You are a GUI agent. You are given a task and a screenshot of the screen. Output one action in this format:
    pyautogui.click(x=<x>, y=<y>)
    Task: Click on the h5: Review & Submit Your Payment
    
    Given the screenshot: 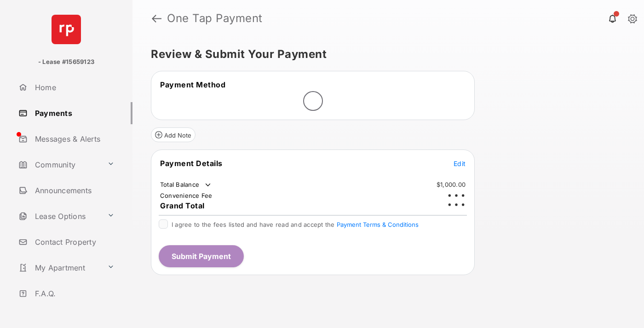 What is the action you would take?
    pyautogui.click(x=385, y=54)
    